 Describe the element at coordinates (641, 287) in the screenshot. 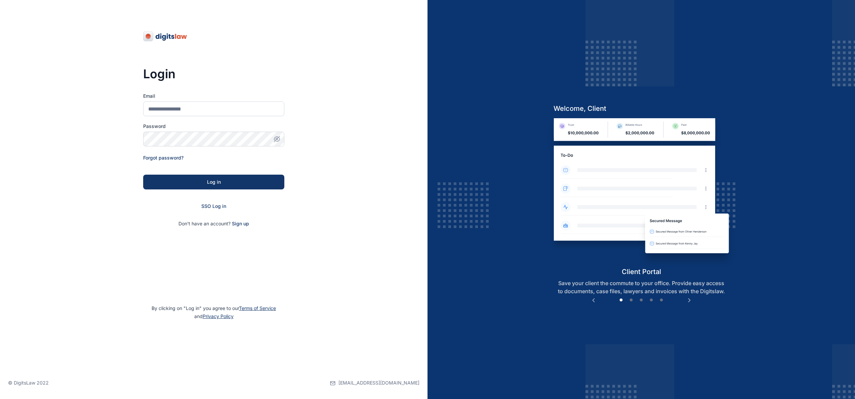

I see `p: Save your client the commute to your office. Provide easy access to documents, case files, lawyer...` at that location.